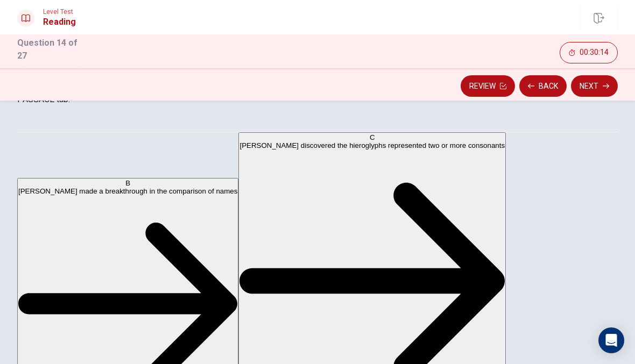 The height and width of the screenshot is (364, 635). What do you see at coordinates (59, 12) in the screenshot?
I see `span: Level Test` at bounding box center [59, 12].